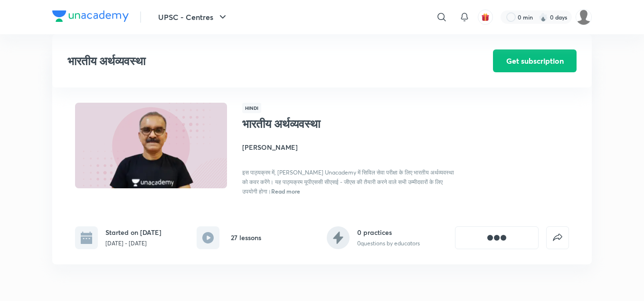  Describe the element at coordinates (558, 238) in the screenshot. I see `button: false` at that location.